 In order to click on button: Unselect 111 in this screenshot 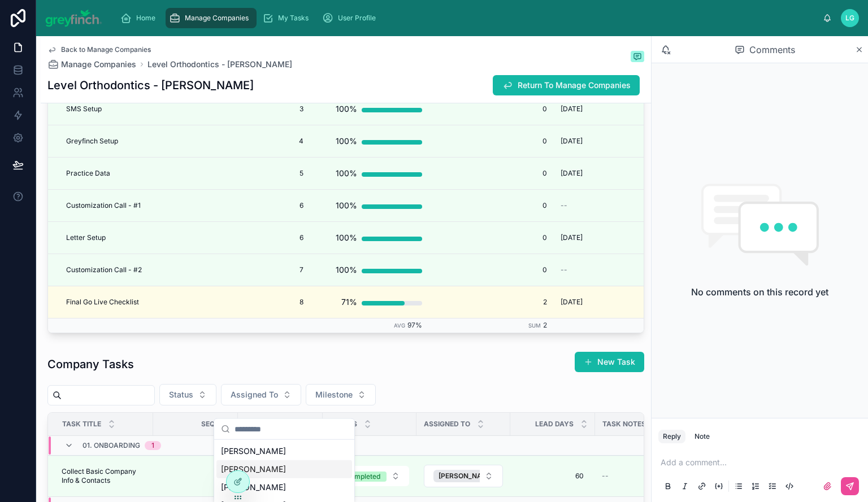, I will do `click(472, 476)`.